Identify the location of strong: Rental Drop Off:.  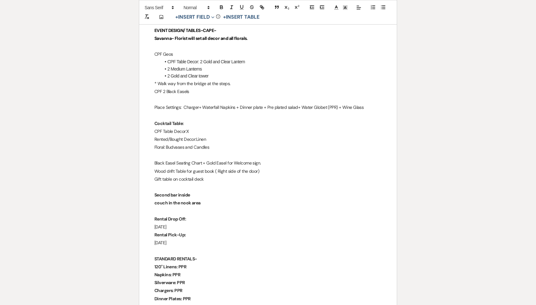
(170, 219).